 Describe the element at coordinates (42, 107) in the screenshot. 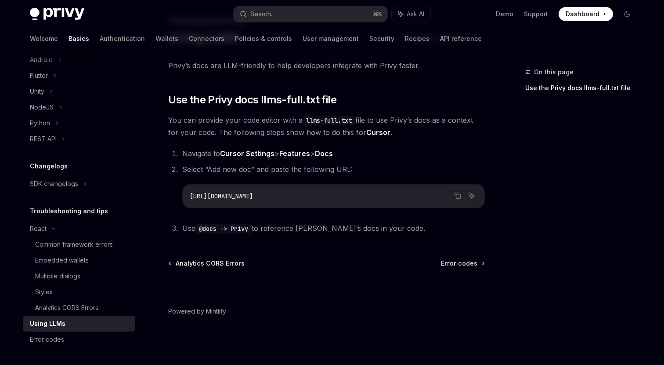

I see `div: NodeJS` at that location.